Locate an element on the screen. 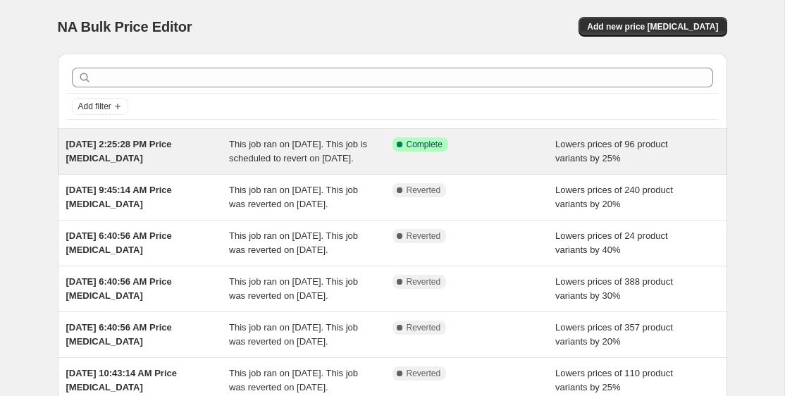  button: Add filter is located at coordinates (100, 106).